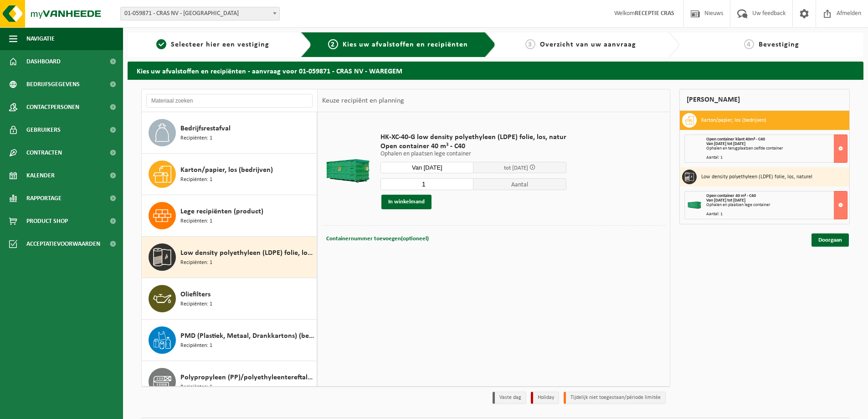  Describe the element at coordinates (44, 198) in the screenshot. I see `span: Rapportage` at that location.